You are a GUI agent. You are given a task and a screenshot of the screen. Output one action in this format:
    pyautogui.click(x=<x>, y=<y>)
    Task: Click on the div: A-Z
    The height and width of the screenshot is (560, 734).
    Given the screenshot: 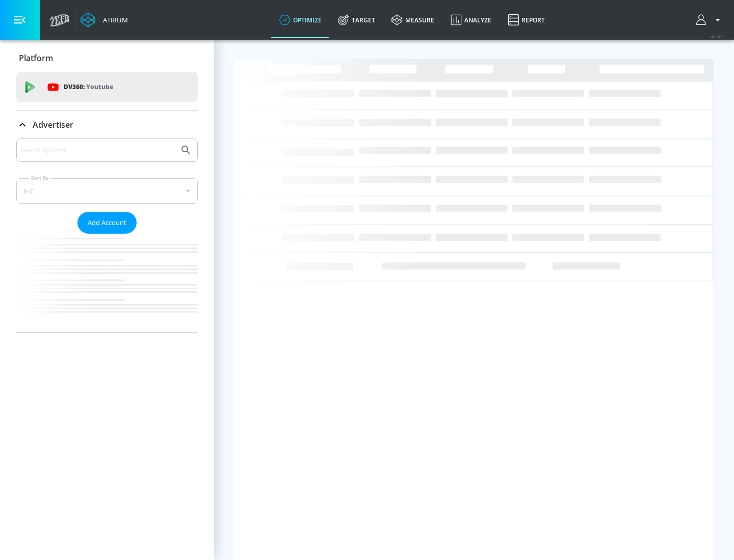 What is the action you would take?
    pyautogui.click(x=107, y=191)
    